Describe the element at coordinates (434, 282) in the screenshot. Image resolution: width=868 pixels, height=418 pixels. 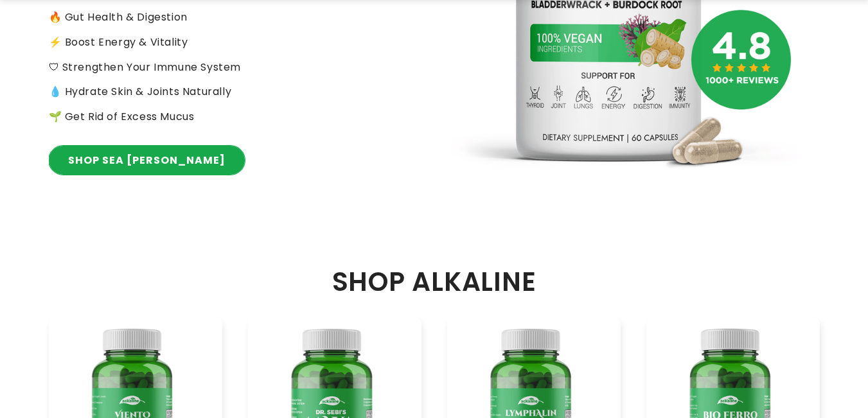
I see `h2: SHOP ALKALINE` at that location.